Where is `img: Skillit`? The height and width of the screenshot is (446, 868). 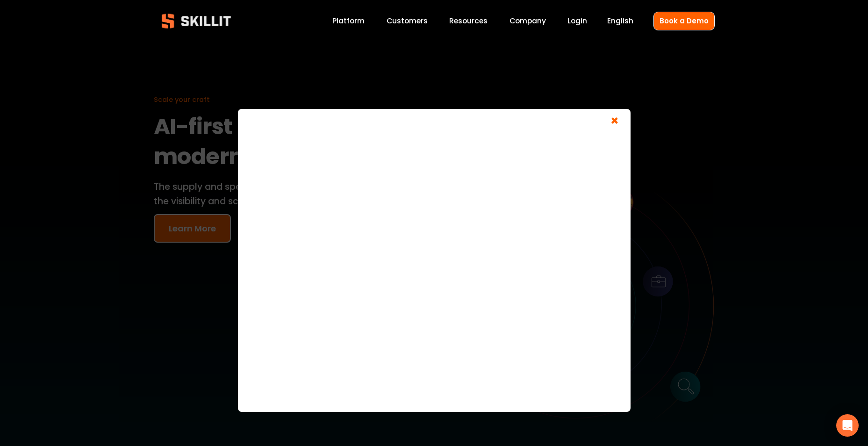 img: Skillit is located at coordinates (196, 21).